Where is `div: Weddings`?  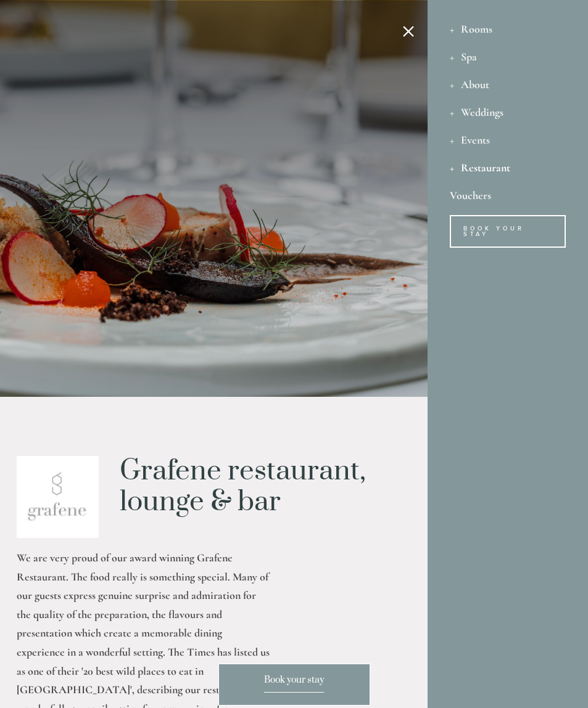
div: Weddings is located at coordinates (508, 112).